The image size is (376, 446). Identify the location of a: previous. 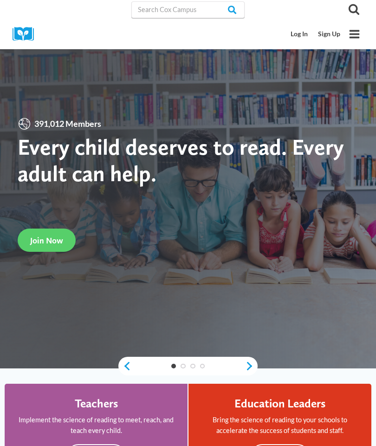
(124, 366).